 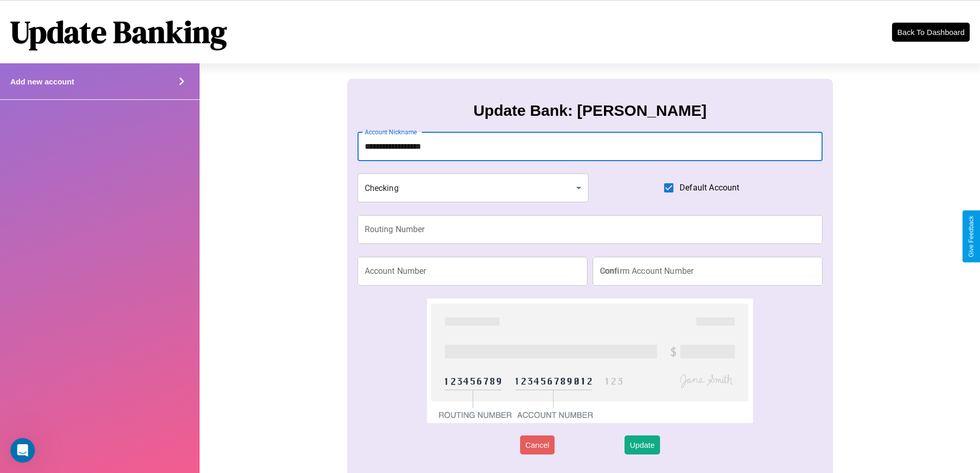 I want to click on h4: Add new account, so click(x=42, y=81).